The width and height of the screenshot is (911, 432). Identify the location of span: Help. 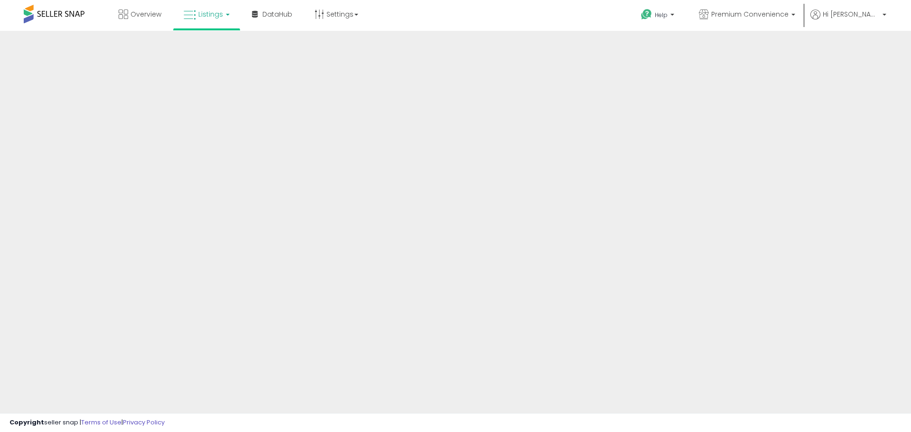
(661, 15).